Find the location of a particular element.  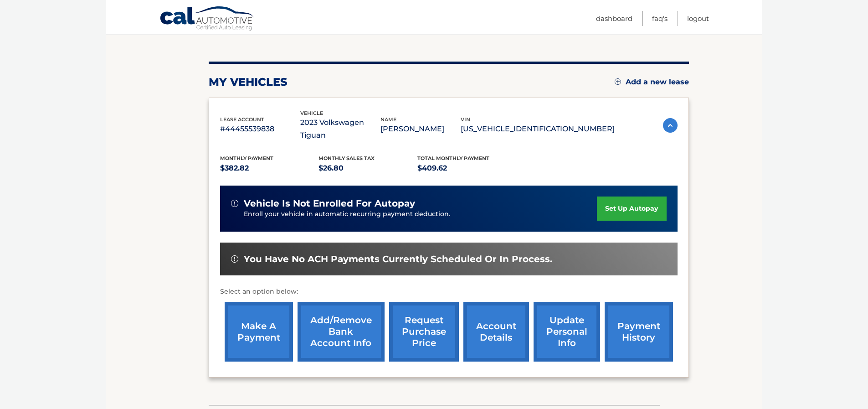

span: lease account is located at coordinates (242, 119).